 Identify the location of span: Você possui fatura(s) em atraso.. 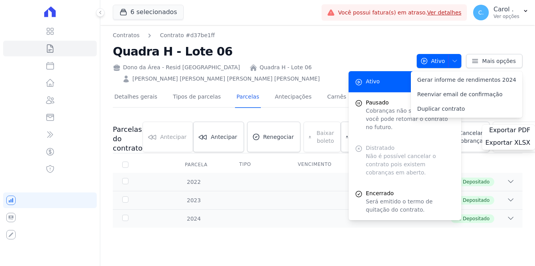
(400, 13).